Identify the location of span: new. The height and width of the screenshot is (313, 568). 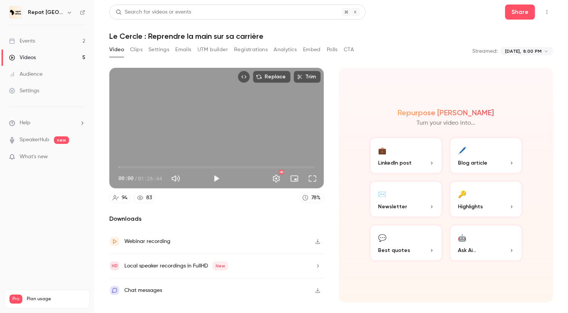
(61, 140).